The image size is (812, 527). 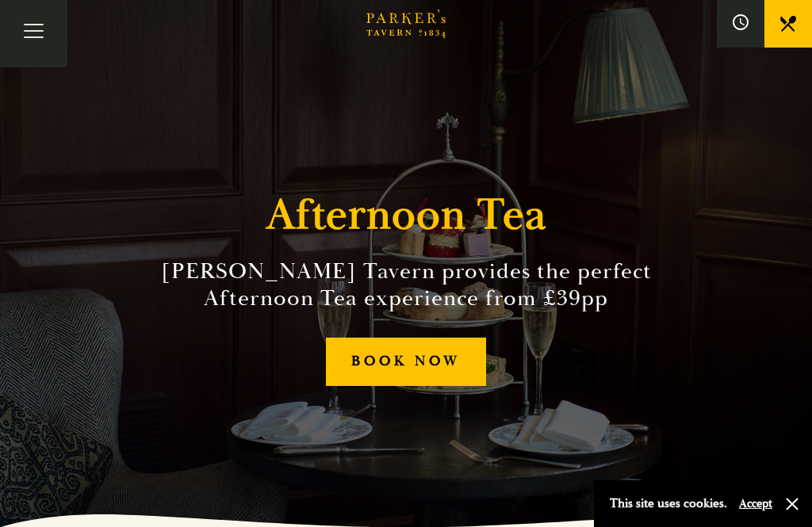 I want to click on h1: Afternoon Tea, so click(x=406, y=216).